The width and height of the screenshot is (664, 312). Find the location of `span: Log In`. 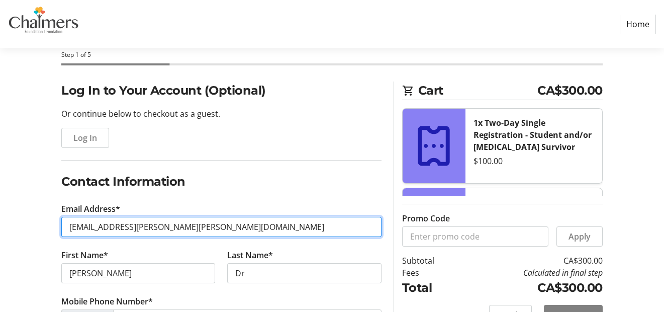

span: Log In is located at coordinates (85, 138).